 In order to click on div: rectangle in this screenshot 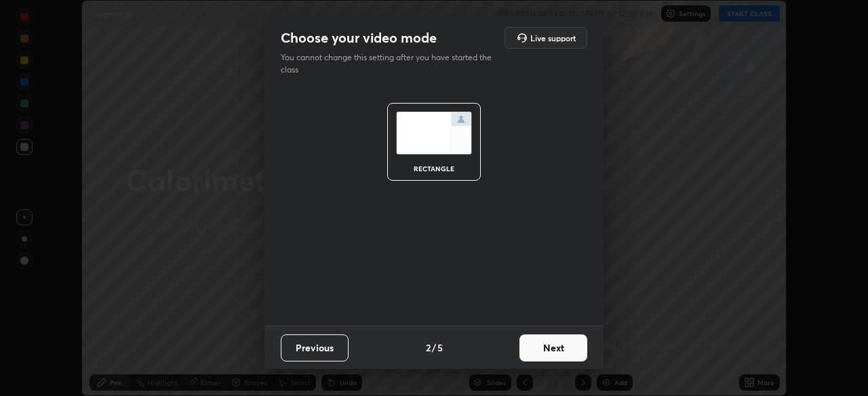, I will do `click(434, 169)`.